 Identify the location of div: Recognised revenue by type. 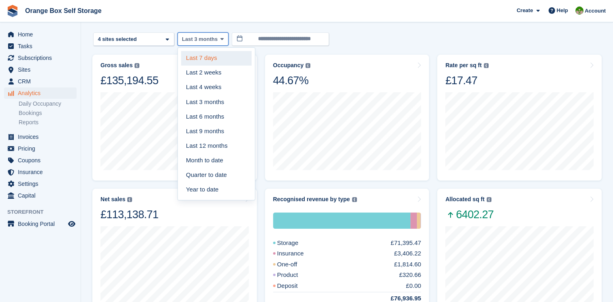
(311, 199).